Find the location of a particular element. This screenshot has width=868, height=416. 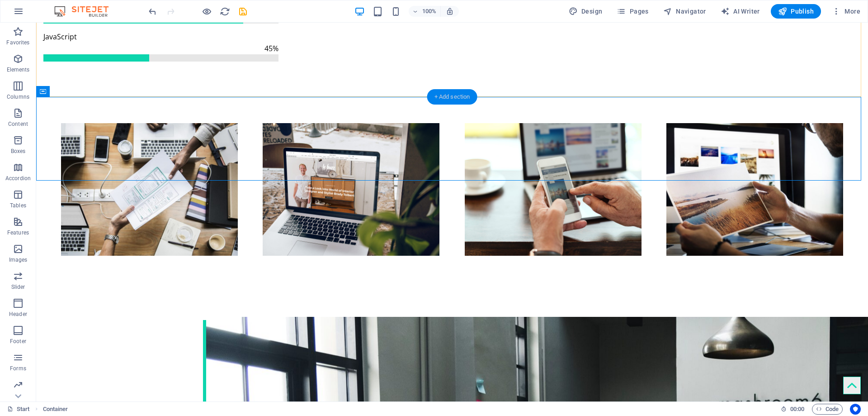

span: Click to select. Double-click to edit is located at coordinates (56, 409).